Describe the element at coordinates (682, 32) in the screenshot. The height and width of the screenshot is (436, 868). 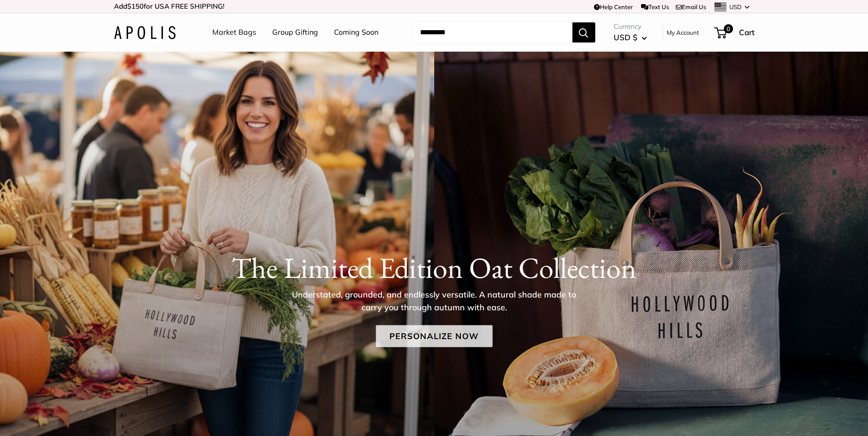
I see `a: My Account` at that location.